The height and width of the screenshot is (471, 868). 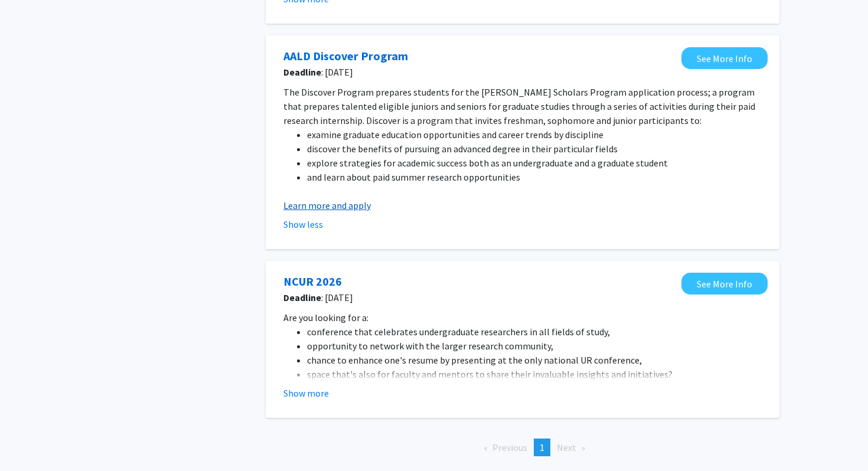 I want to click on a: Learn more and apply, so click(x=327, y=205).